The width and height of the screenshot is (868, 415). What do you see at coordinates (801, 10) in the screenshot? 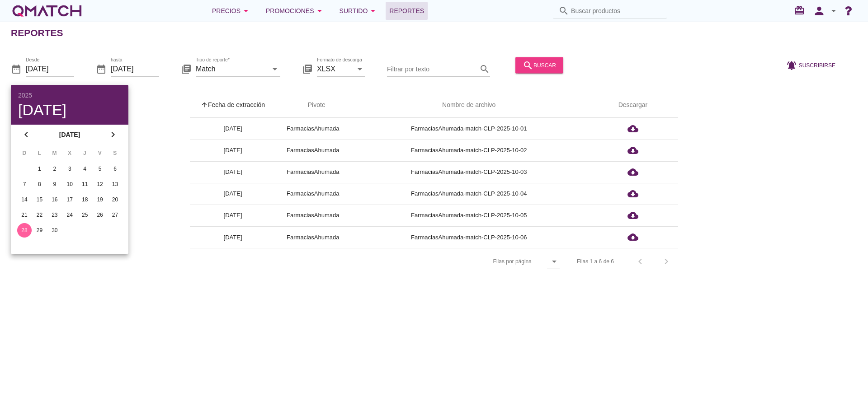
I see `i: redeem` at bounding box center [801, 10].